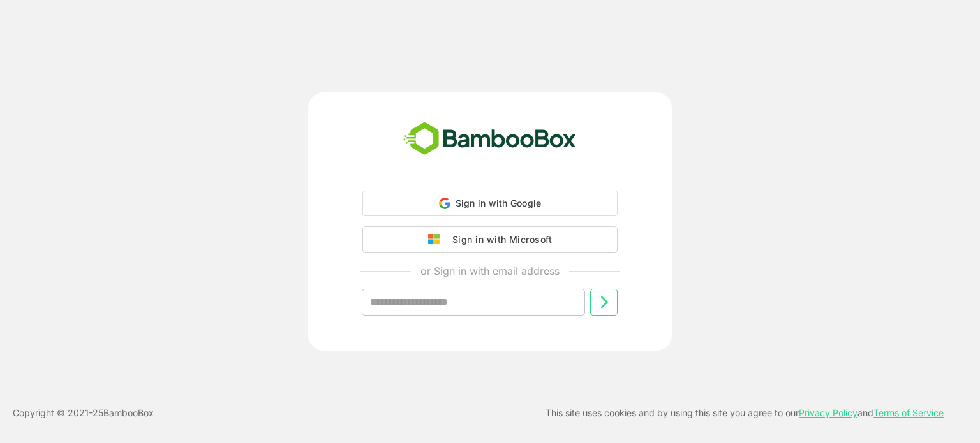 The image size is (980, 443). What do you see at coordinates (83, 413) in the screenshot?
I see `p: Copyright © 2021- 25 BambooBox` at bounding box center [83, 413].